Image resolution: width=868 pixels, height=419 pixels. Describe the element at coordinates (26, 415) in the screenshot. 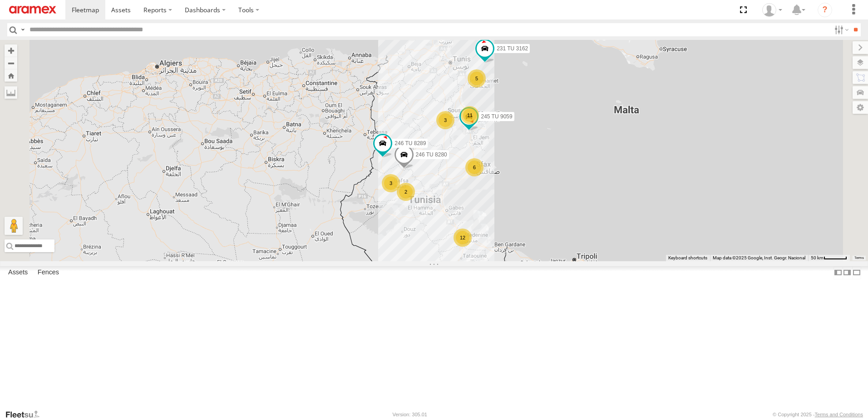

I see `a: Visit our Website` at that location.